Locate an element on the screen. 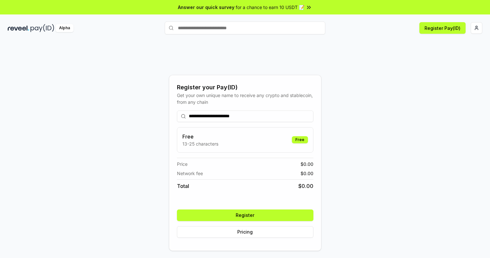 Image resolution: width=490 pixels, height=258 pixels. span: Answer our quick survey is located at coordinates (206, 7).